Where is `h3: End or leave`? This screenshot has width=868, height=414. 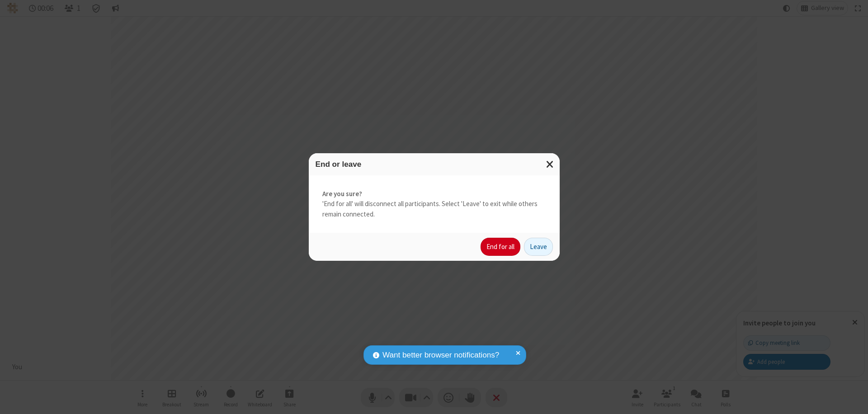
h3: End or leave is located at coordinates (434, 164).